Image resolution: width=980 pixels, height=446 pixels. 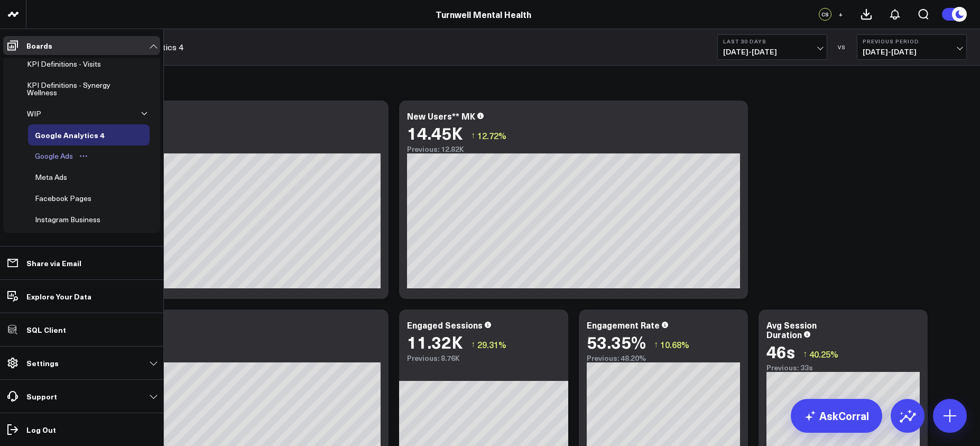 What do you see at coordinates (82, 430) in the screenshot?
I see `a: Log Out` at bounding box center [82, 430].